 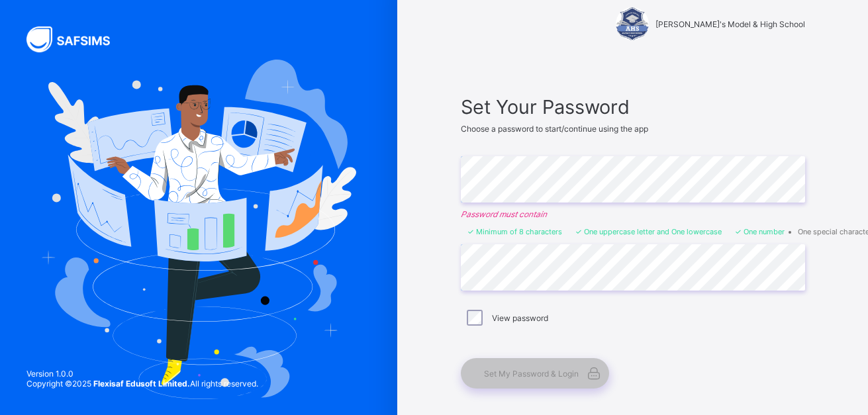 I want to click on li: Minimum of 8 characters, so click(x=515, y=231).